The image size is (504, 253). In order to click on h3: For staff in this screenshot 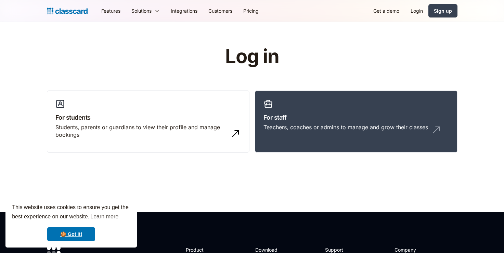, I will do `click(356, 117)`.